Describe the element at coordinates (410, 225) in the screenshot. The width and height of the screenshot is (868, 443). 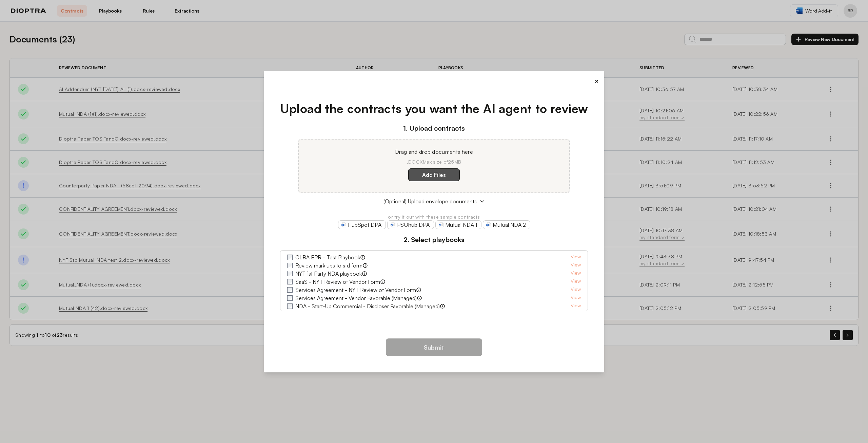
I see `a: PSOhub DPA` at that location.